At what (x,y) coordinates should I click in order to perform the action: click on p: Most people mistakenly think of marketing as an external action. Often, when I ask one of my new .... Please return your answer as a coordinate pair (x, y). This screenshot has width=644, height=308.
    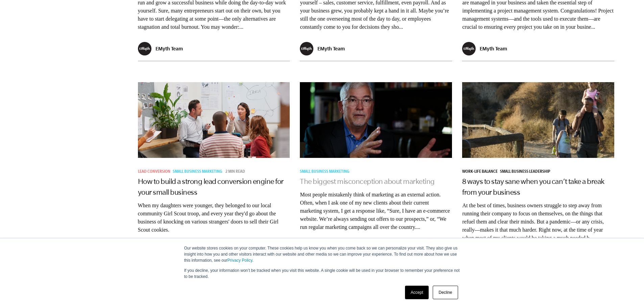
    Looking at the image, I should click on (376, 211).